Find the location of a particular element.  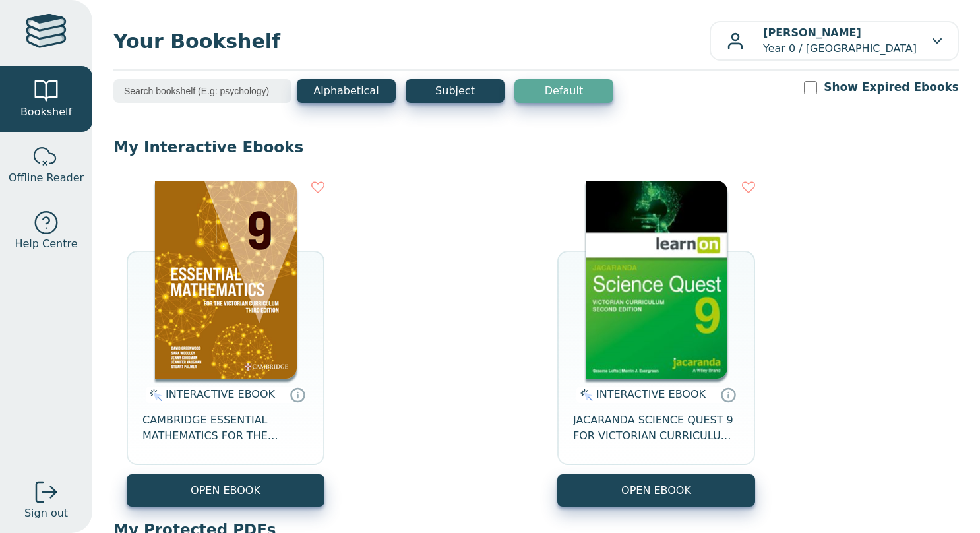

button: Subject is located at coordinates (455, 91).